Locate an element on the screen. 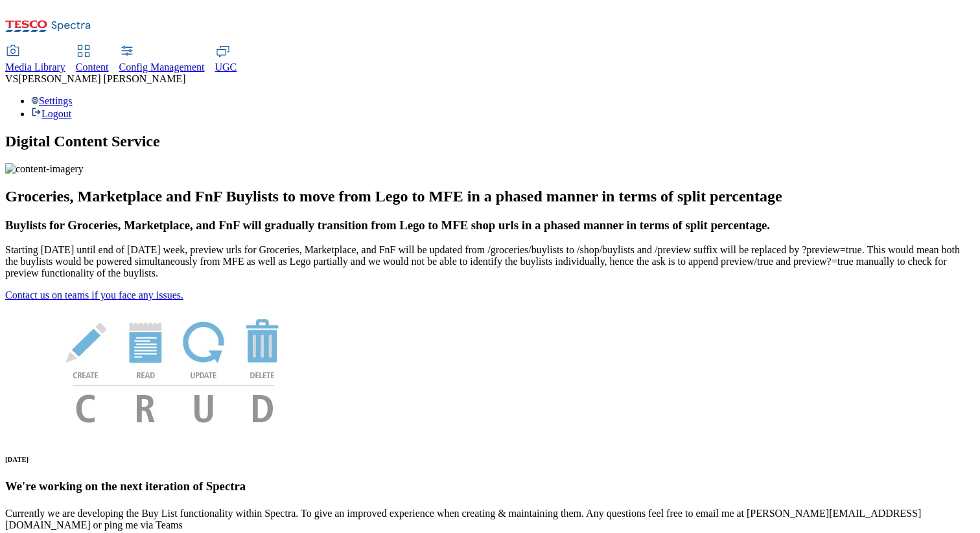 This screenshot has width=980, height=533. span: VS is located at coordinates (11, 78).